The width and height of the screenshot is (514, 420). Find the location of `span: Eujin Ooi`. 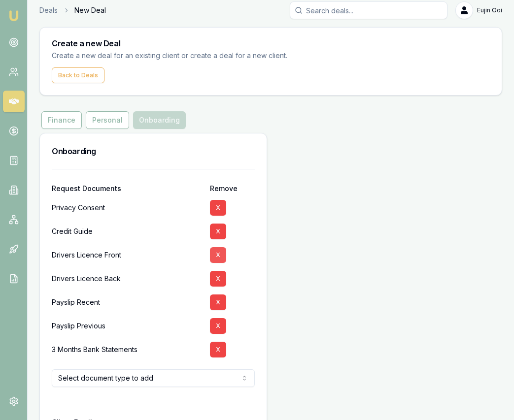

span: Eujin Ooi is located at coordinates (489, 10).